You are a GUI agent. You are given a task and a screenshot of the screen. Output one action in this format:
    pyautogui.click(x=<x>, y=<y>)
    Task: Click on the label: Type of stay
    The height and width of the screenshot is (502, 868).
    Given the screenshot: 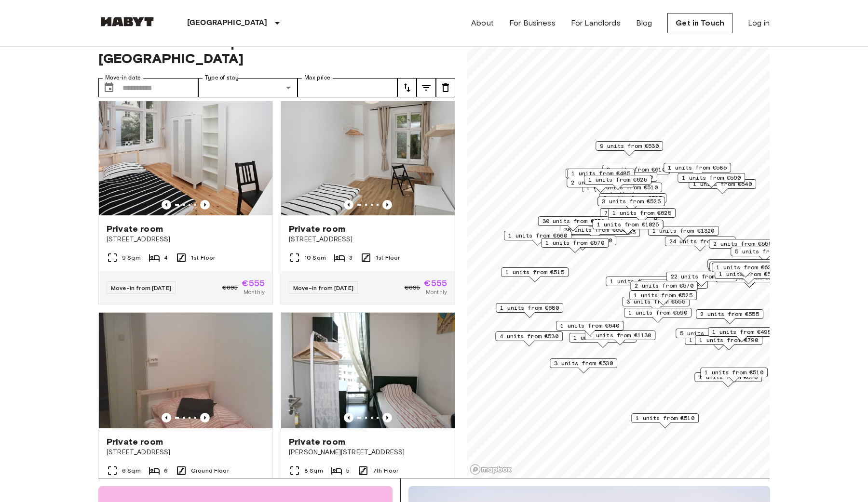 What is the action you would take?
    pyautogui.click(x=222, y=77)
    